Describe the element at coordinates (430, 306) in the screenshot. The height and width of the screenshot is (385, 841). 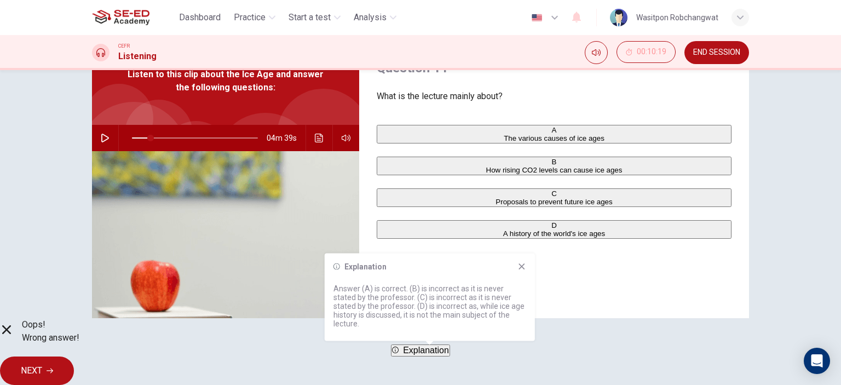
I see `p: Answer (A) is correct. (B) is incorrect as it is never stated by the professor. (C) is incorrect ...` at that location.